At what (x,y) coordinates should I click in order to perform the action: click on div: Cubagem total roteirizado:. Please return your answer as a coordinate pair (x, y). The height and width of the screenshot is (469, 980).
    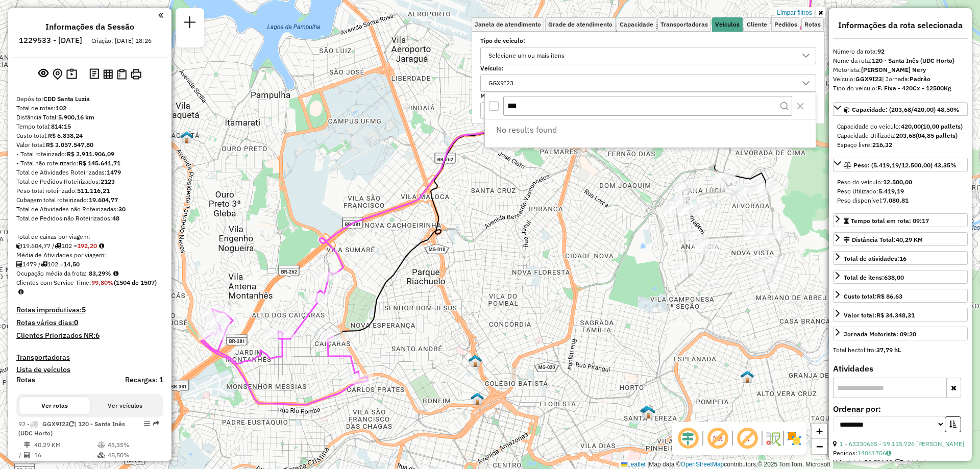
    Looking at the image, I should click on (90, 200).